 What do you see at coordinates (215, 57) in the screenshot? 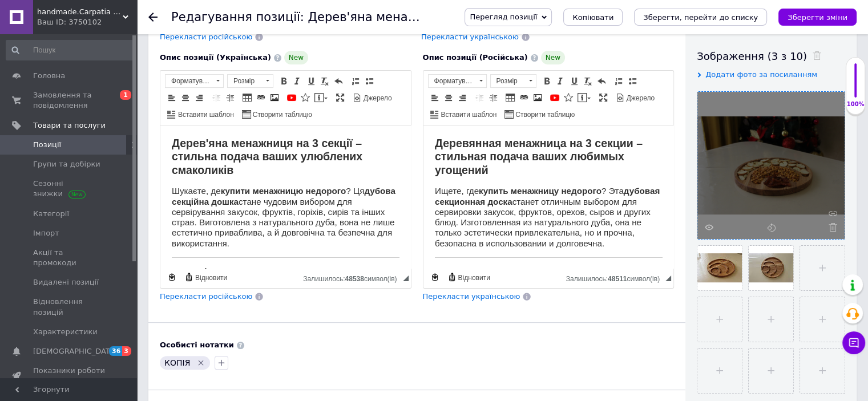
I see `span: Опис позиції (Українська)` at bounding box center [215, 57].